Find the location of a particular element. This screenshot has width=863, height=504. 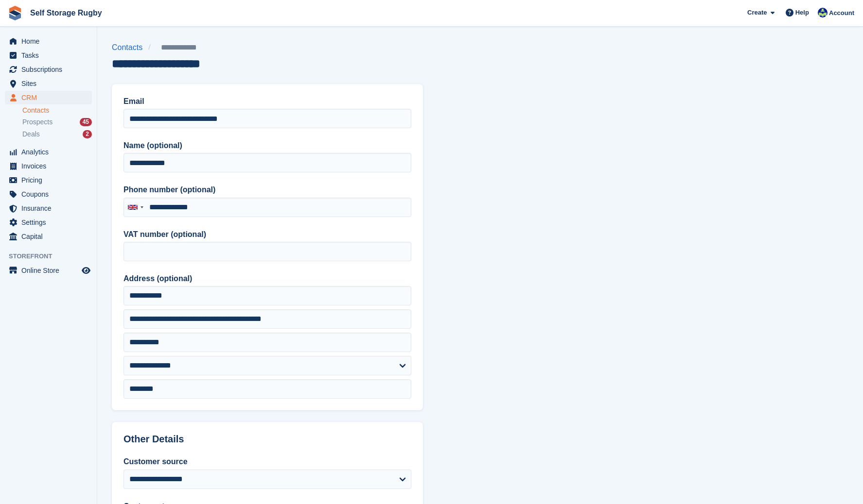

div: United Kingdom: +44 is located at coordinates (135, 208).